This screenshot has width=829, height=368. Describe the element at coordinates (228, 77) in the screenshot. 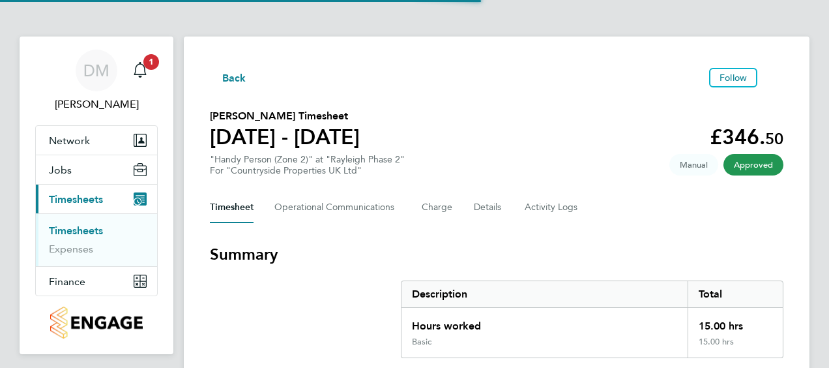

I see `button: Back` at that location.